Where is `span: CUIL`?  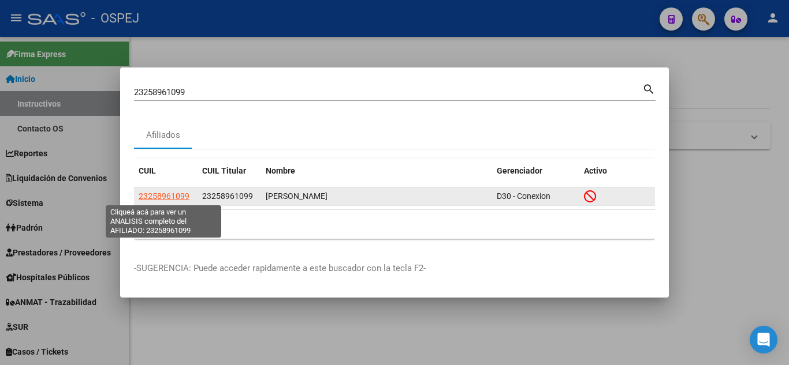
span: CUIL is located at coordinates (147, 171).